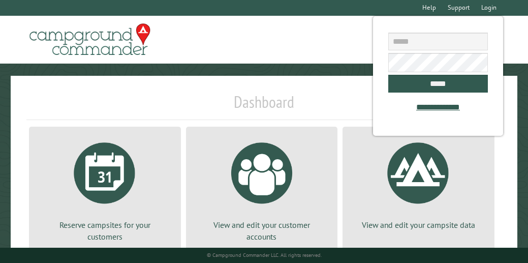  What do you see at coordinates (90, 40) in the screenshot?
I see `img: Campground Commander` at bounding box center [90, 40].